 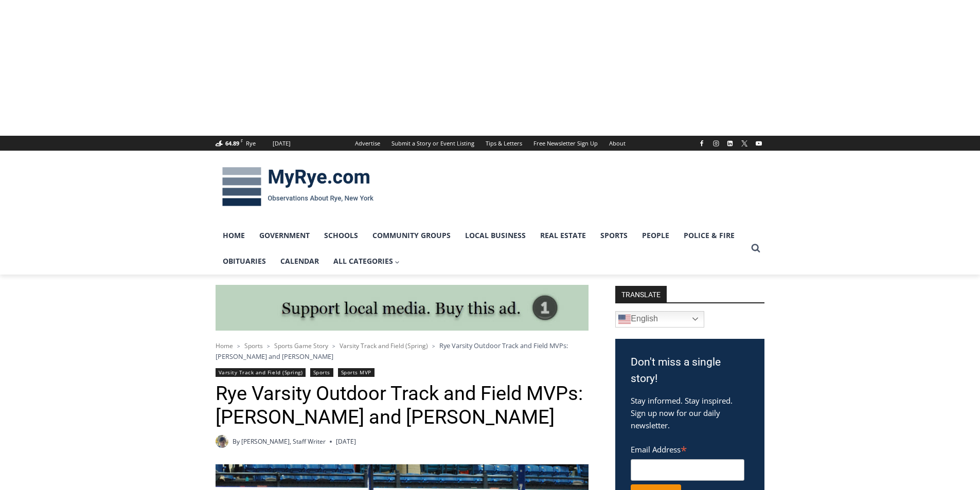 What do you see at coordinates (744, 143) in the screenshot?
I see `a: X` at bounding box center [744, 143].